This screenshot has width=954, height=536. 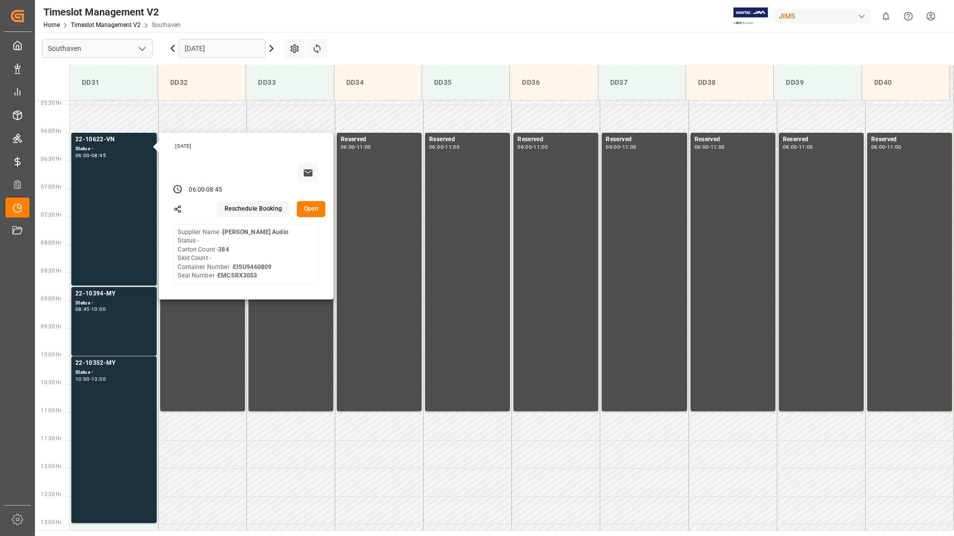 I want to click on span: 11:00 Hr, so click(x=51, y=410).